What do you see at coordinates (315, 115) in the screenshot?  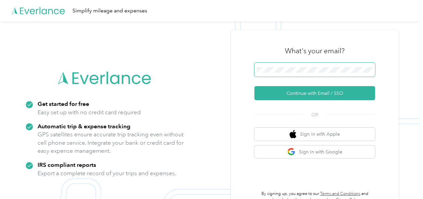 I see `span: OR` at bounding box center [315, 115].